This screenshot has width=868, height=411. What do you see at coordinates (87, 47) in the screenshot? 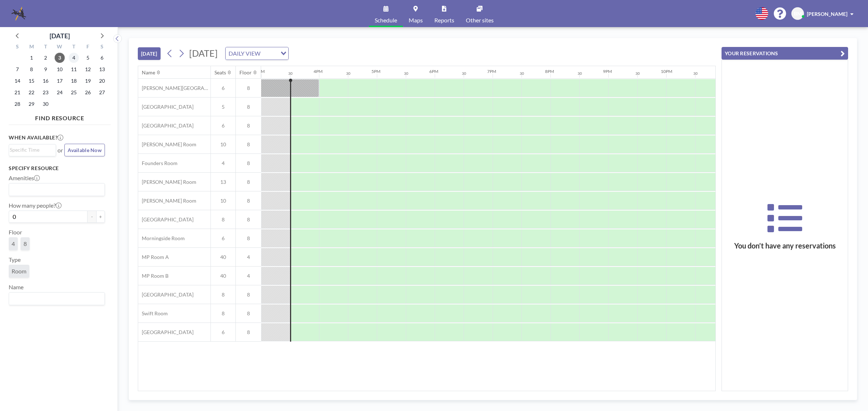
I see `div: F` at bounding box center [87, 47].